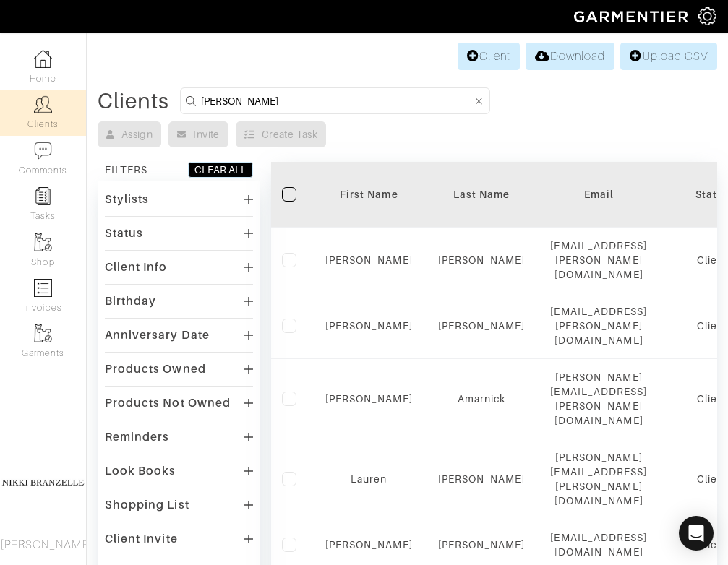 This screenshot has width=728, height=565. I want to click on a: Amarnick, so click(481, 399).